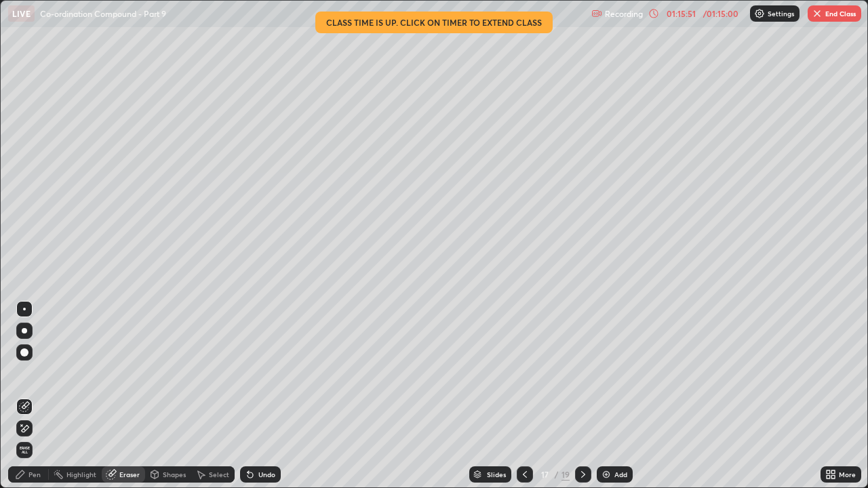  Describe the element at coordinates (545, 474) in the screenshot. I see `div: 17` at that location.